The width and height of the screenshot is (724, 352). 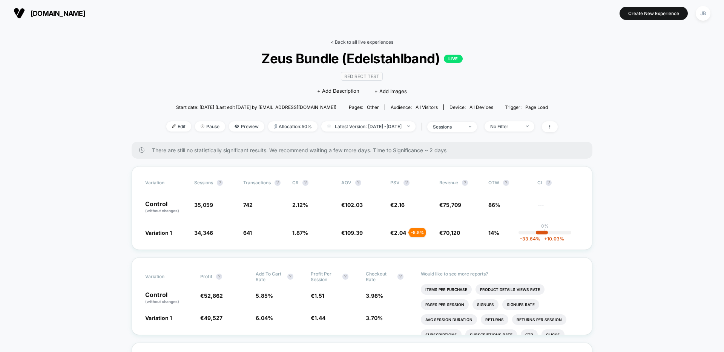 I want to click on span: 742, so click(x=248, y=205).